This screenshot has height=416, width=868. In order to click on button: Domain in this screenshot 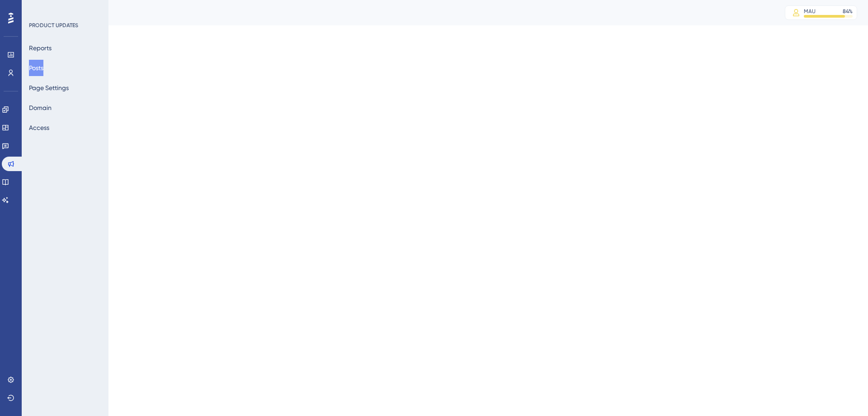, I will do `click(40, 108)`.